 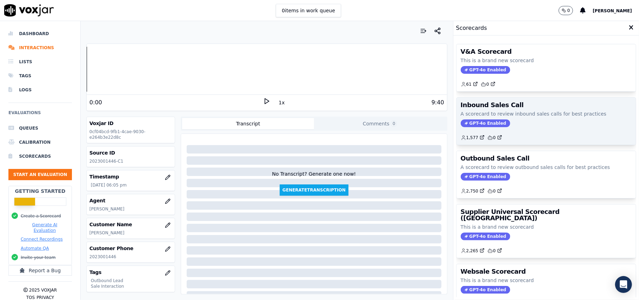 What do you see at coordinates (40, 174) in the screenshot?
I see `button: Start an Evaluation` at bounding box center [40, 174].